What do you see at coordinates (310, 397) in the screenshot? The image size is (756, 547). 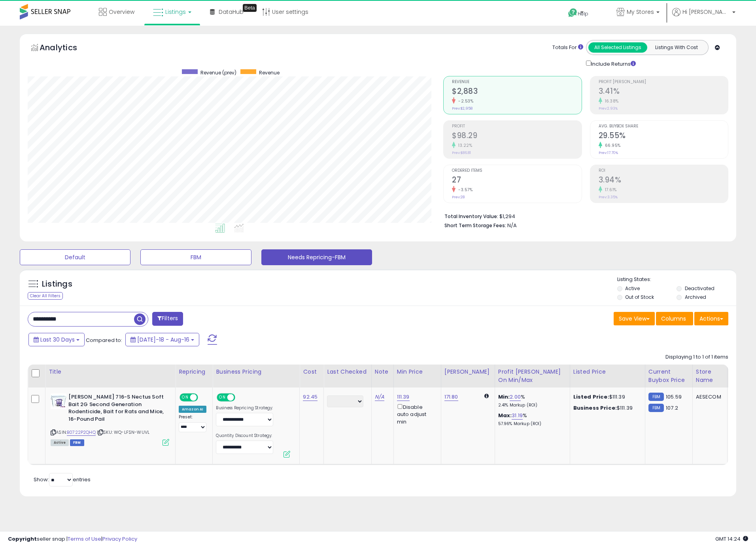 I see `a: 92.45` at bounding box center [310, 397].